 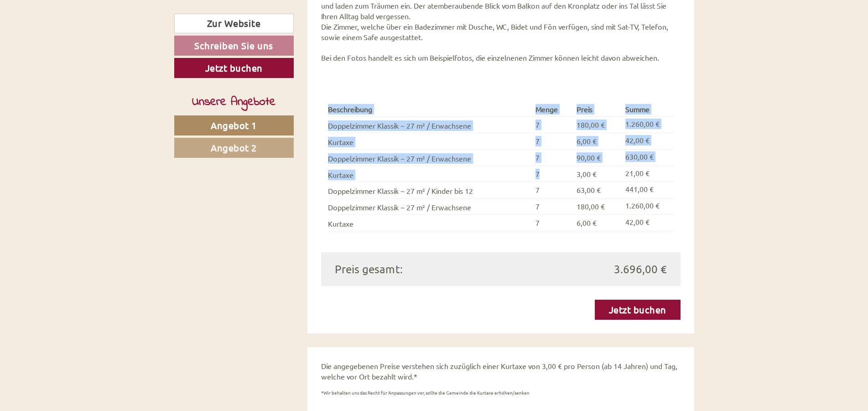 I want to click on div: Sie, so click(x=280, y=30).